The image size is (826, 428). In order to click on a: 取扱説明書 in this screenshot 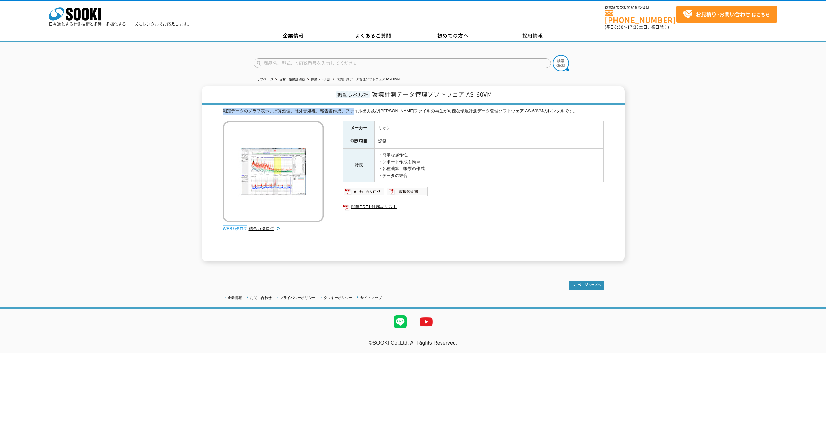, I will do `click(407, 193)`.